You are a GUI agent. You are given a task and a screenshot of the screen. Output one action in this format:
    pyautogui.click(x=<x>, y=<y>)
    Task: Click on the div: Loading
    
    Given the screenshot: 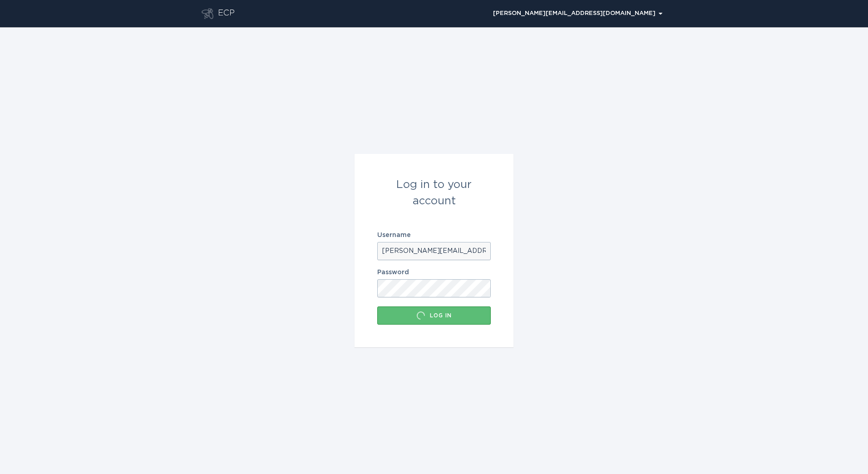 What is the action you would take?
    pyautogui.click(x=421, y=316)
    